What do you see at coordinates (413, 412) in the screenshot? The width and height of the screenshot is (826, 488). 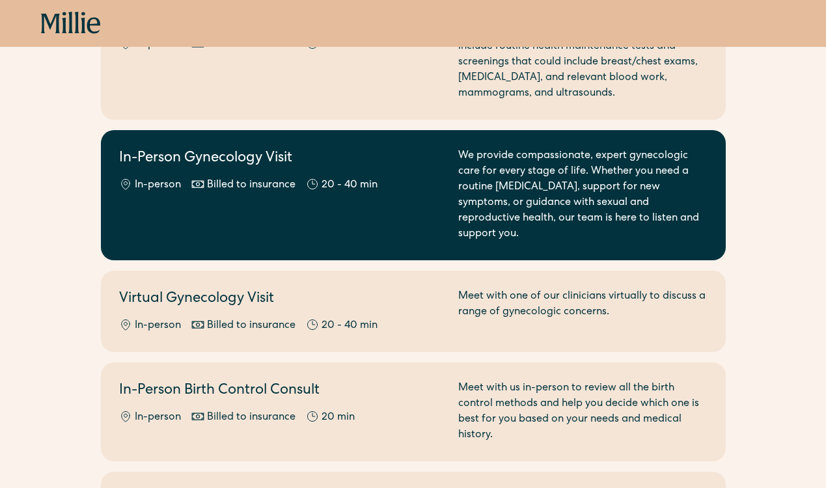 I see `a: In-Person Birth Control ConsultIn-personBilled to insurance20 minMeet with us in-person to review...` at bounding box center [413, 412].